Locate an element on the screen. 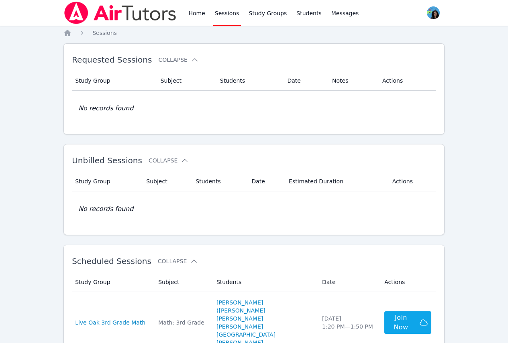 The image size is (508, 343). a: Live Oak 3rd Grade Math is located at coordinates (110, 323).